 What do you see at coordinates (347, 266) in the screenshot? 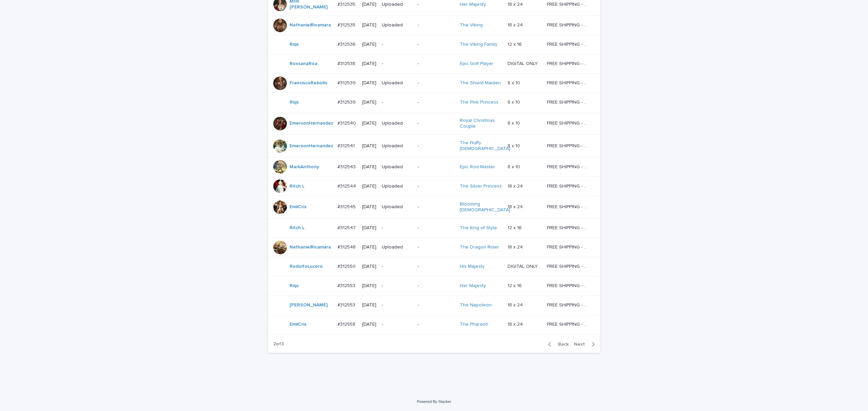
I see `p: #312550` at bounding box center [347, 266].